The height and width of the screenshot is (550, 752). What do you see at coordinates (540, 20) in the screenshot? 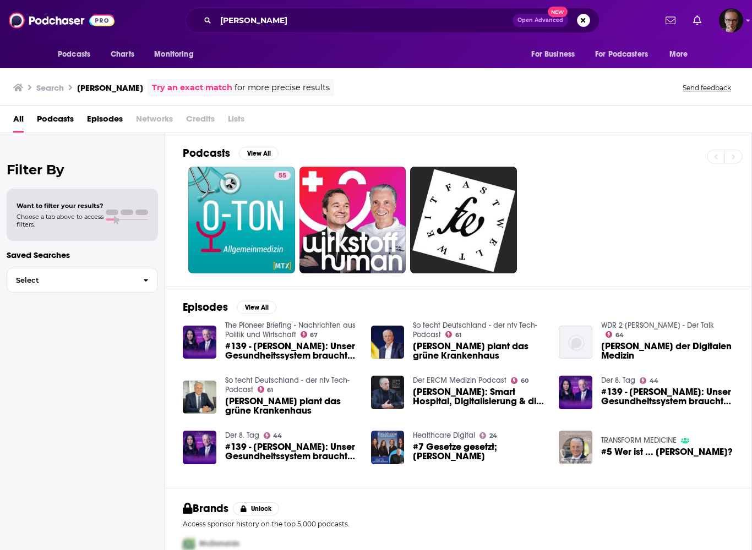
I see `span: Open Advanced` at bounding box center [540, 20].